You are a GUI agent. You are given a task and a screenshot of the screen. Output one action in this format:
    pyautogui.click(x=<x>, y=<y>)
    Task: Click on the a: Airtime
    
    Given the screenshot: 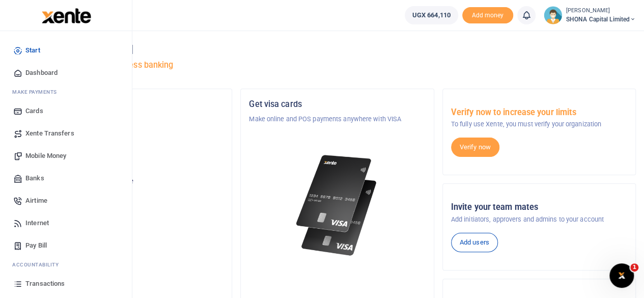 What is the action you would take?
    pyautogui.click(x=66, y=201)
    